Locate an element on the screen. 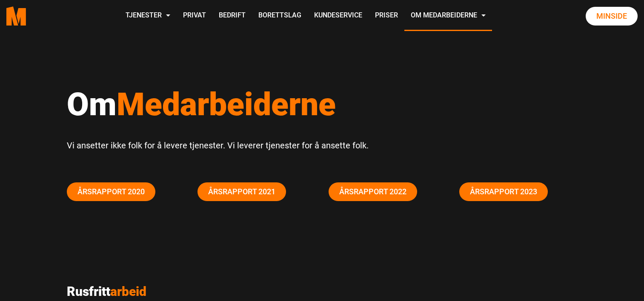 The image size is (644, 301). a: Årsrapport 2022 is located at coordinates (373, 192).